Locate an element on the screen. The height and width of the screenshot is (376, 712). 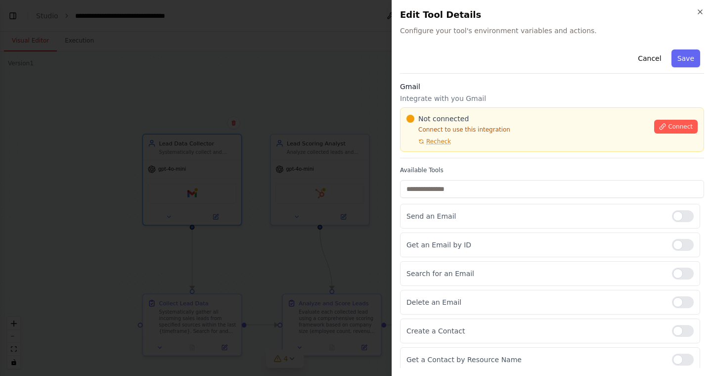
span: Configure your tool's environment variables and actions. is located at coordinates (551, 31).